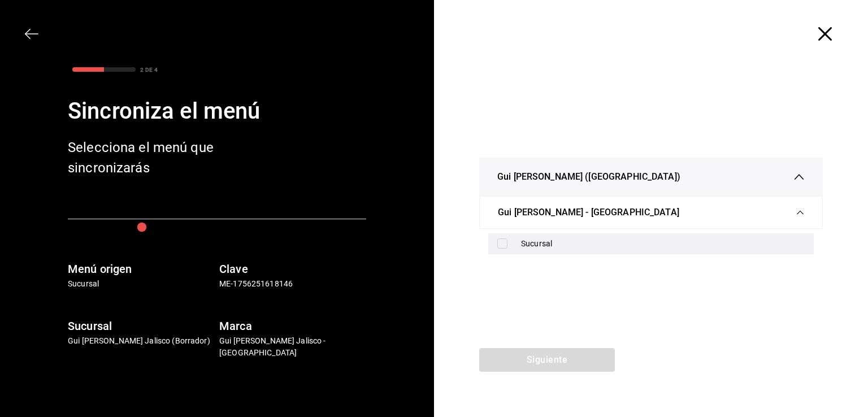 The width and height of the screenshot is (868, 417). What do you see at coordinates (141, 326) in the screenshot?
I see `h6: Sucursal` at bounding box center [141, 326].